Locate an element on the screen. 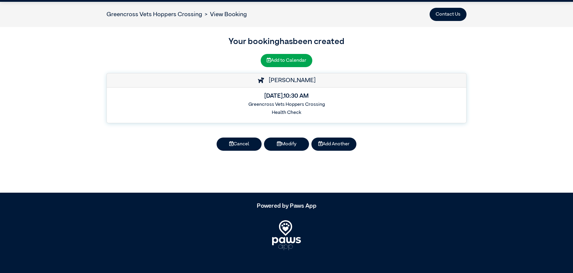 The height and width of the screenshot is (273, 573). button: Modify is located at coordinates (287, 144).